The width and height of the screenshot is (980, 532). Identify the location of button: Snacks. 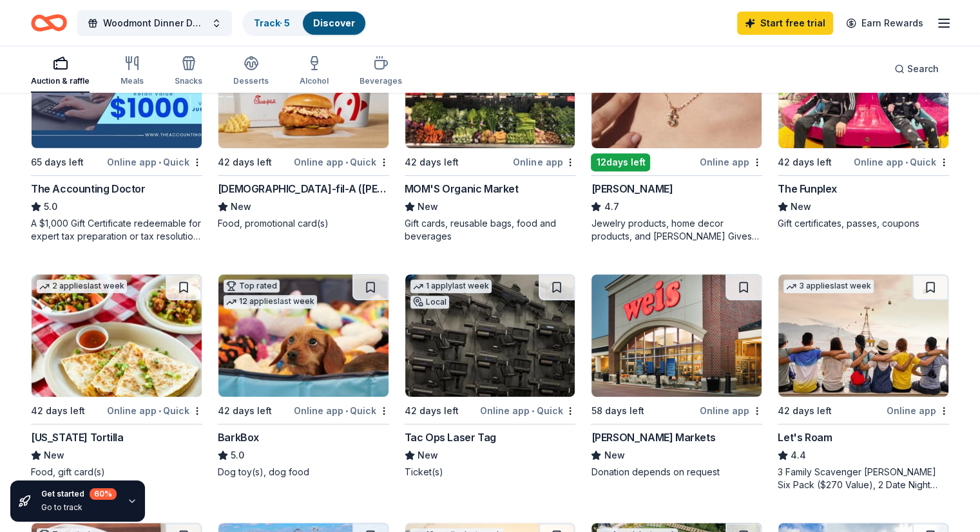
(188, 71).